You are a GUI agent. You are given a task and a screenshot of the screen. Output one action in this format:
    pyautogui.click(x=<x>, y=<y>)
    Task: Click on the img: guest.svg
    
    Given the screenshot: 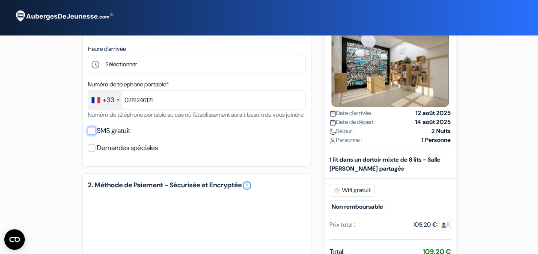 What is the action you would take?
    pyautogui.click(x=443, y=225)
    